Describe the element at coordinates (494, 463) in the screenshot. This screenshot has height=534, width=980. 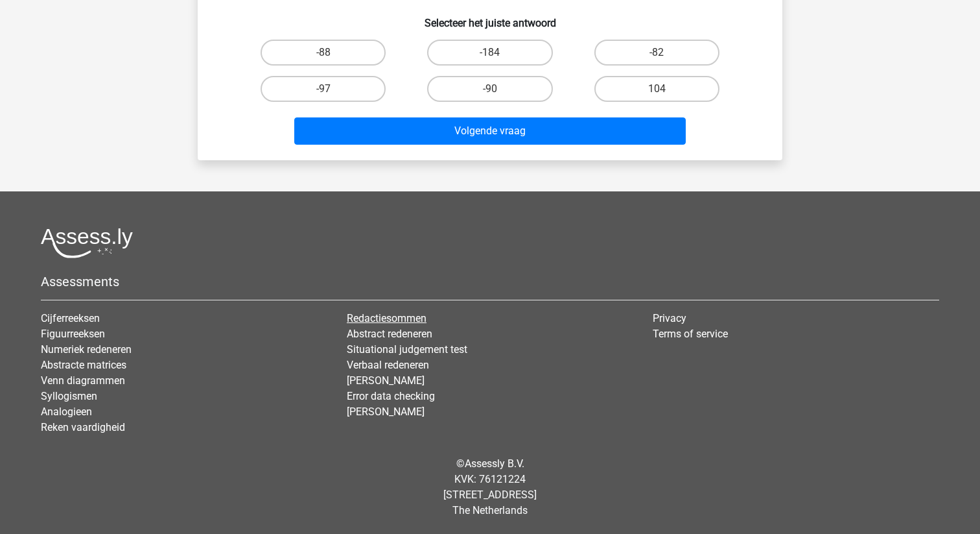
I see `a: Assessly B.V.` at that location.